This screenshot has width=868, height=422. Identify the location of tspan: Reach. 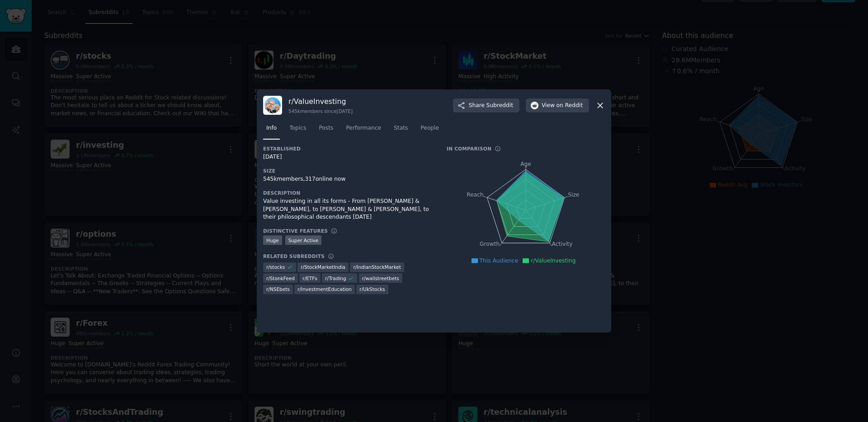
(475, 194).